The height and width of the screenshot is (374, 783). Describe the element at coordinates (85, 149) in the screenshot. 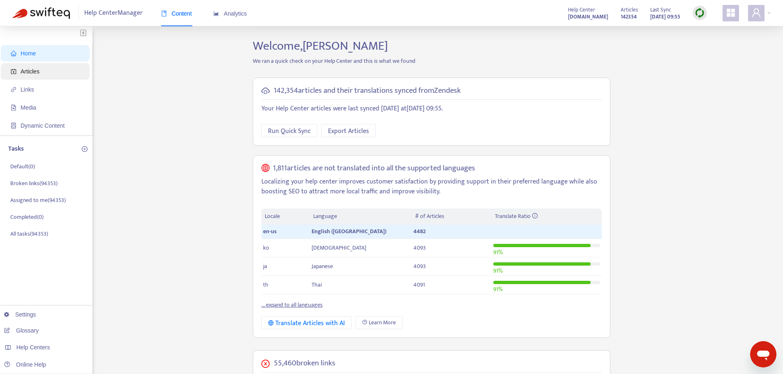

I see `span: plus-circle` at that location.